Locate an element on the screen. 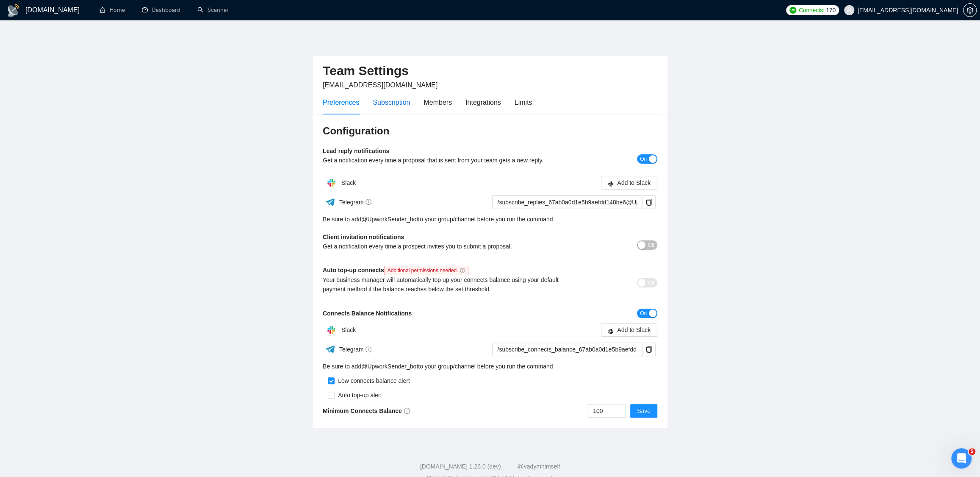 The width and height of the screenshot is (980, 477). a: homeHome is located at coordinates (112, 9).